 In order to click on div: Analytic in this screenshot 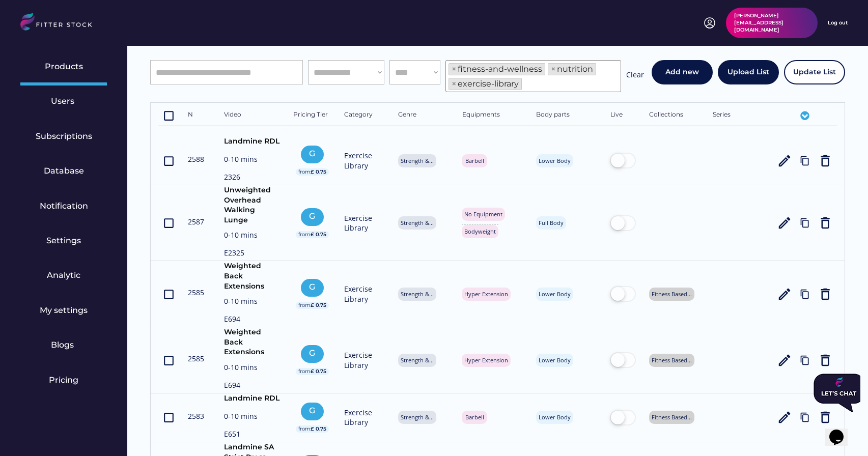, I will do `click(63, 275)`.